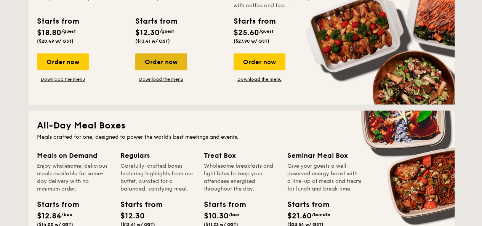 The width and height of the screenshot is (482, 226). I want to click on div: Seminar Meal Box, so click(324, 155).